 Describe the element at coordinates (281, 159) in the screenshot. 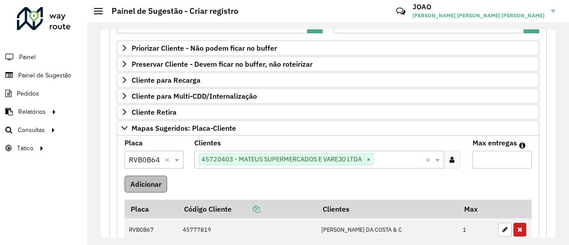

I see `span: 45720403 - MATEUS SUPERMERCADOS E VAREJO LTDA` at that location.